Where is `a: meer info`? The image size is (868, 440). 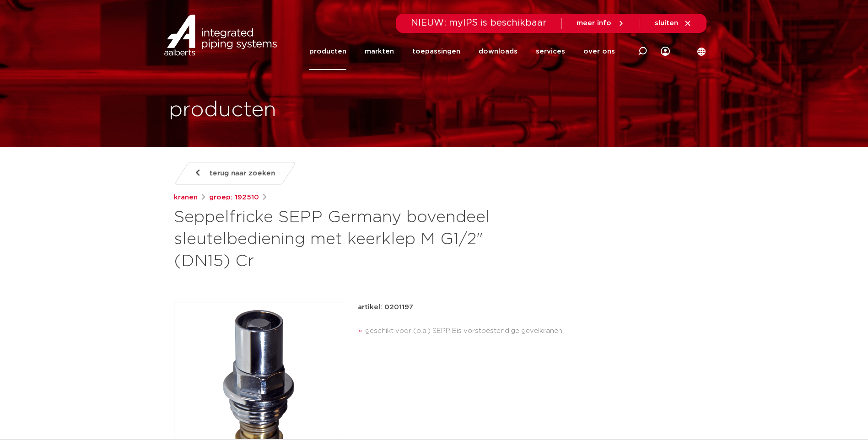 a: meer info is located at coordinates (601, 23).